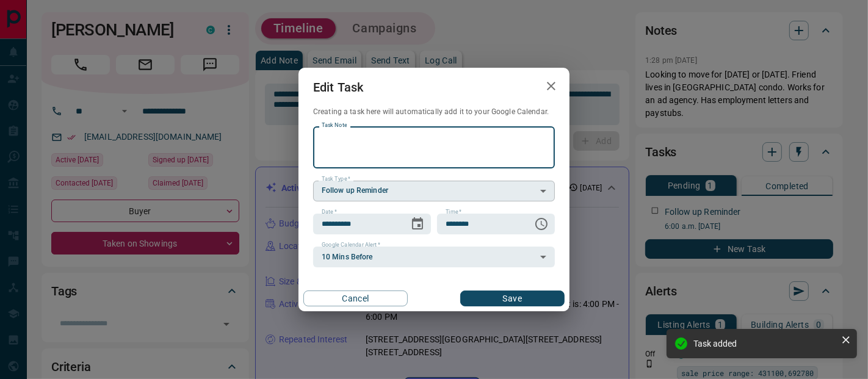 The width and height of the screenshot is (868, 379). What do you see at coordinates (453, 212) in the screenshot?
I see `label: Time` at bounding box center [453, 212].